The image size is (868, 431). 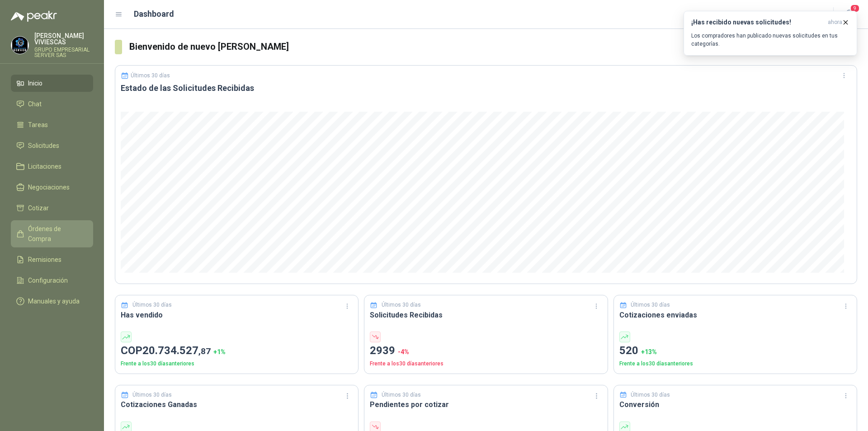 I want to click on a: Manuales y ayuda, so click(x=52, y=301).